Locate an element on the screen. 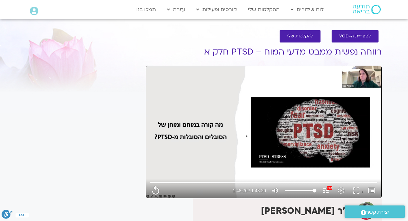  img: תודעה בריאה is located at coordinates (367, 10).